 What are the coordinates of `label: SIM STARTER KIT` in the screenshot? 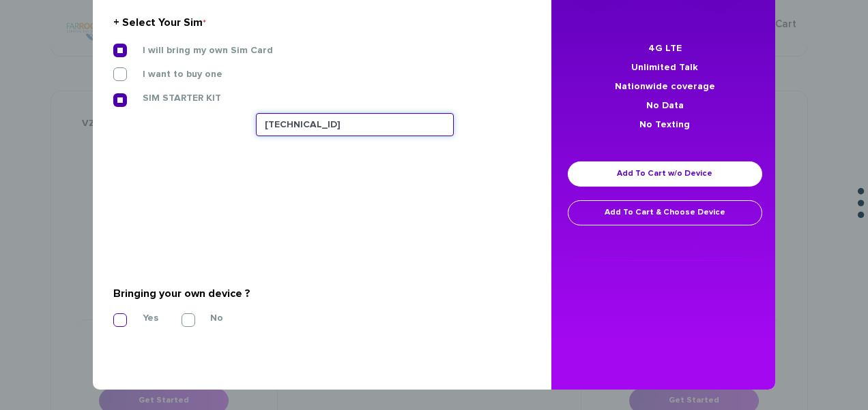 It's located at (171, 99).